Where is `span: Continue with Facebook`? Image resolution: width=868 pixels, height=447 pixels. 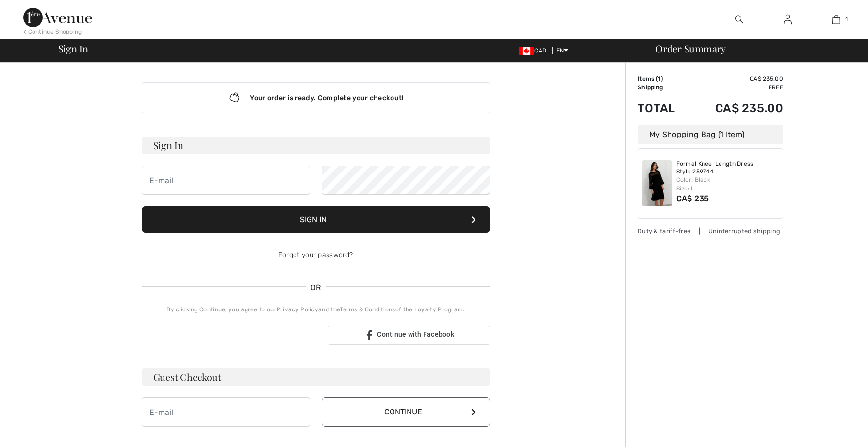
span: Continue with Facebook is located at coordinates (415, 334).